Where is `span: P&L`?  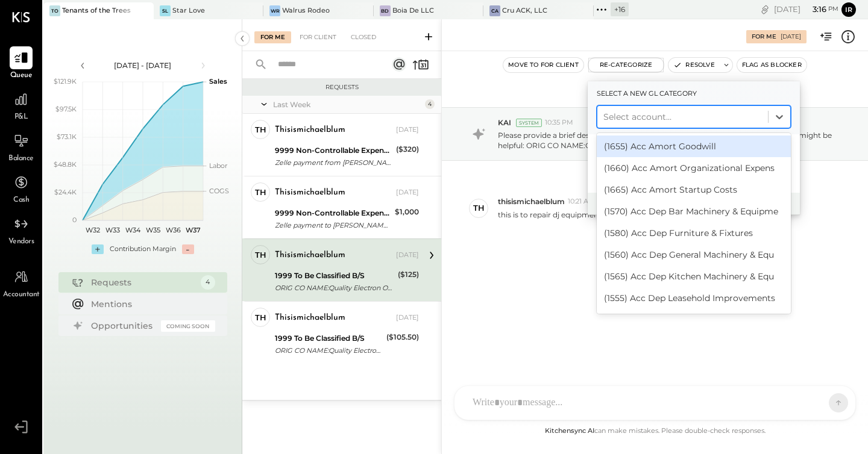
span: P&L is located at coordinates (21, 117).